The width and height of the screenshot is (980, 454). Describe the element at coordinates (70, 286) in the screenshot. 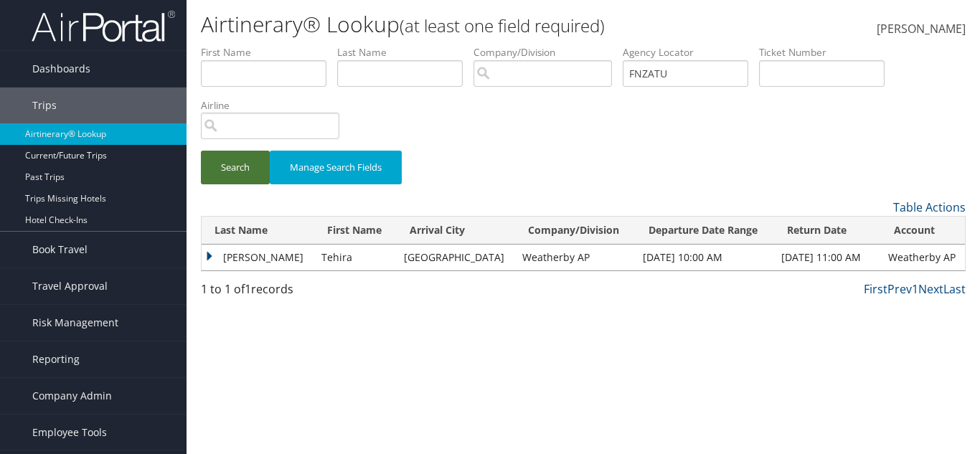

I see `span: Travel Approval` at that location.